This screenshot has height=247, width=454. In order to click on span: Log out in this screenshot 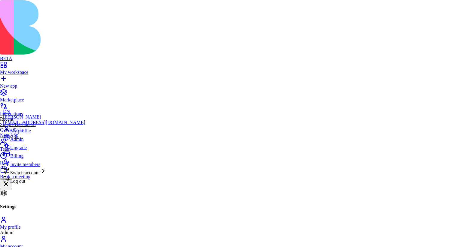, I will do `click(18, 181)`.